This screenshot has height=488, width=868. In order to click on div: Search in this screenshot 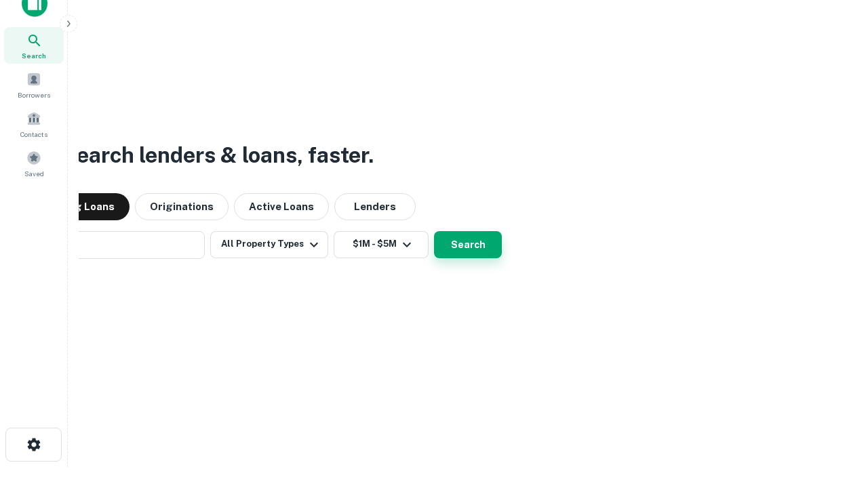, I will do `click(34, 46)`.